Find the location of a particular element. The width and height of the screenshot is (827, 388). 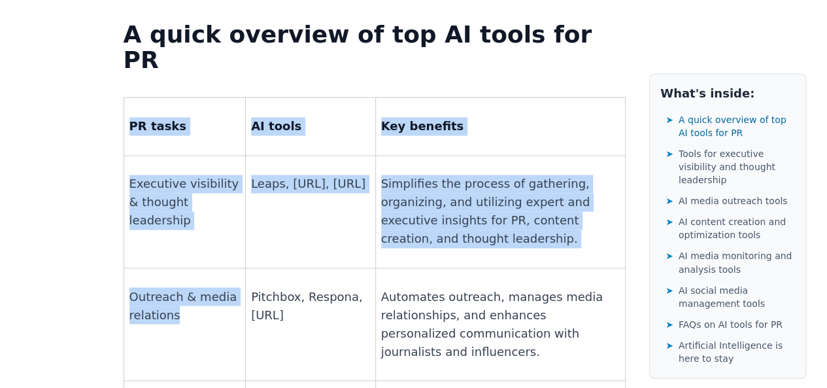

a: ➤AI social media management tools is located at coordinates (730, 296).